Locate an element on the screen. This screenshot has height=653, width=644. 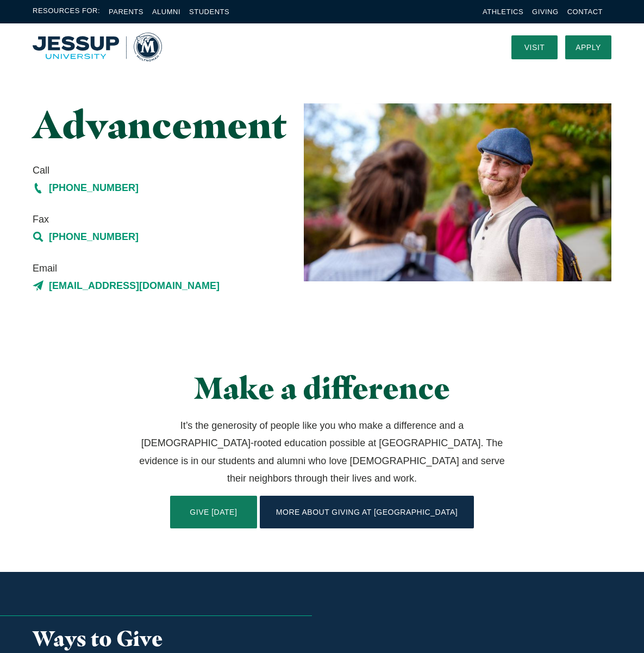
a: Home is located at coordinates (98, 46).